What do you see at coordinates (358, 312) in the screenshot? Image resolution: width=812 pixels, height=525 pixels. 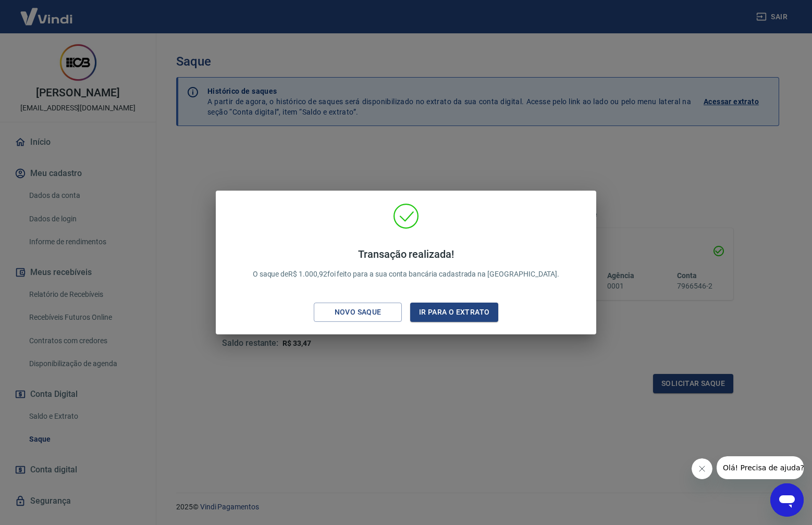 I see `div: Novo saque` at bounding box center [358, 312].